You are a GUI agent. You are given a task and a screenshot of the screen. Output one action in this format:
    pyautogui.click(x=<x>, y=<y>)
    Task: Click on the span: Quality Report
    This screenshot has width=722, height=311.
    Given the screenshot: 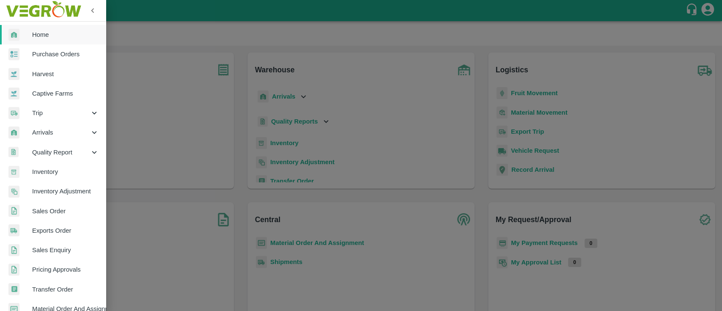 What is the action you would take?
    pyautogui.click(x=61, y=152)
    